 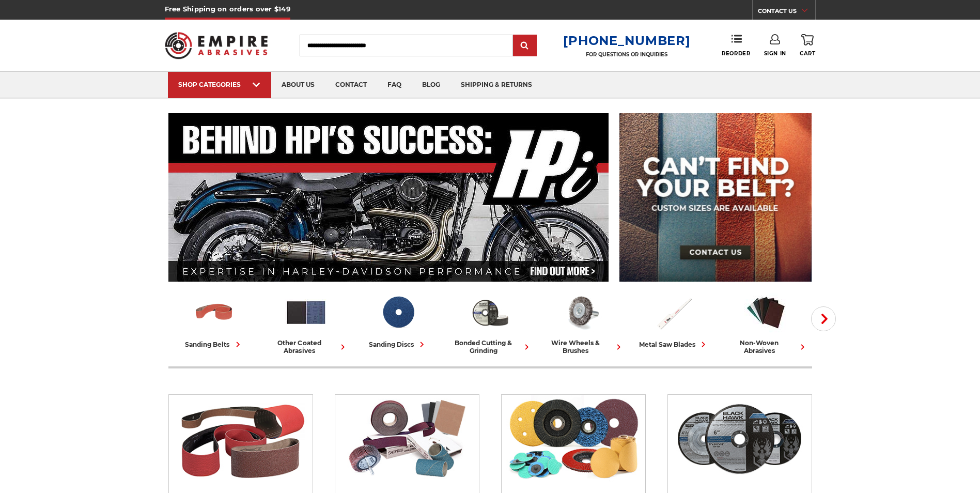 I want to click on div: wire wheels & brushes, so click(x=582, y=346).